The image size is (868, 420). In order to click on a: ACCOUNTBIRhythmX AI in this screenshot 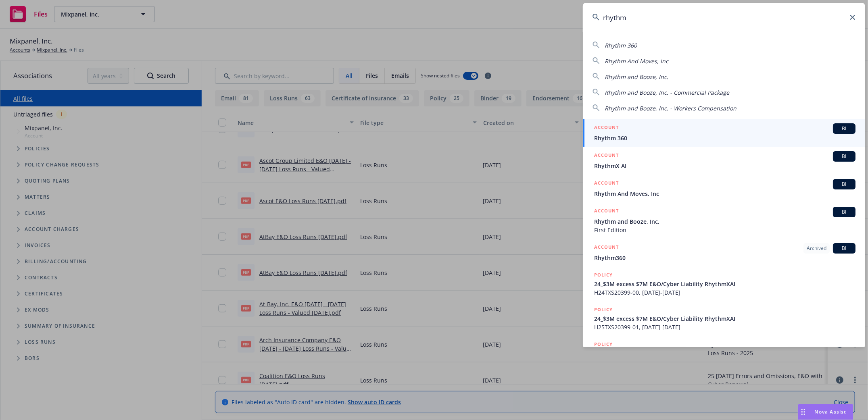, I will do `click(724, 160)`.